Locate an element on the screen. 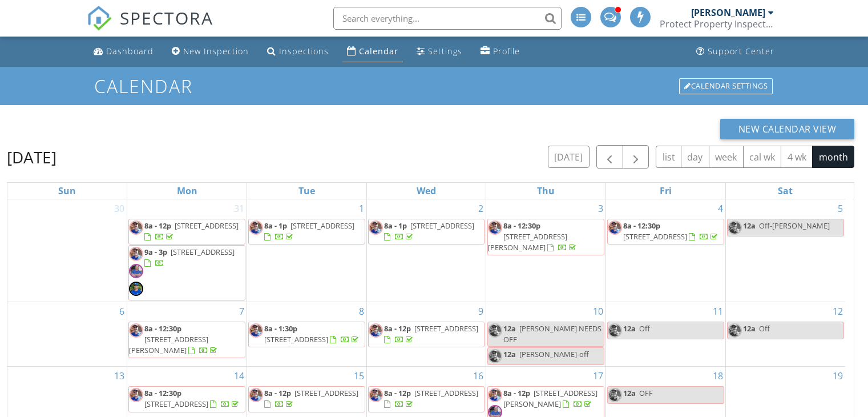  span: SPECTORA is located at coordinates (167, 18).